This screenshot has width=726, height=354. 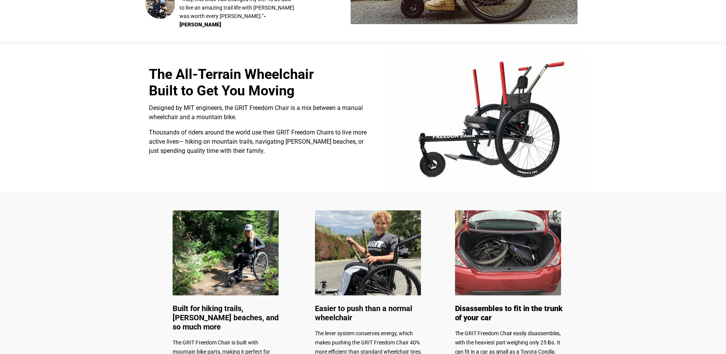 I want to click on span: Disassembles to fit in the trunk of your car, so click(x=509, y=313).